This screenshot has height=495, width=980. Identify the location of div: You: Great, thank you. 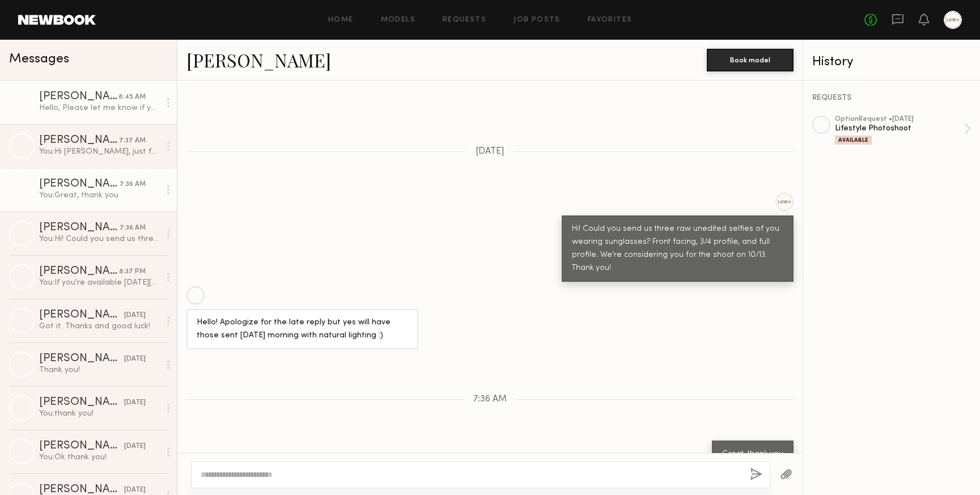
(99, 195).